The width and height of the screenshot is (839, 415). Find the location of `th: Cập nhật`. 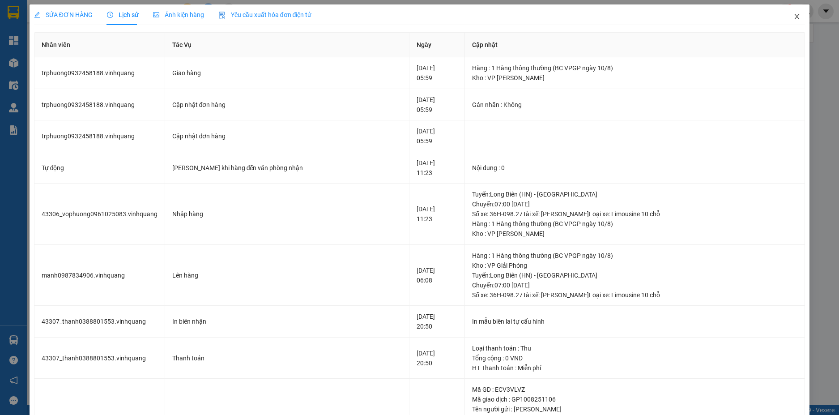

th: Cập nhật is located at coordinates (635, 45).